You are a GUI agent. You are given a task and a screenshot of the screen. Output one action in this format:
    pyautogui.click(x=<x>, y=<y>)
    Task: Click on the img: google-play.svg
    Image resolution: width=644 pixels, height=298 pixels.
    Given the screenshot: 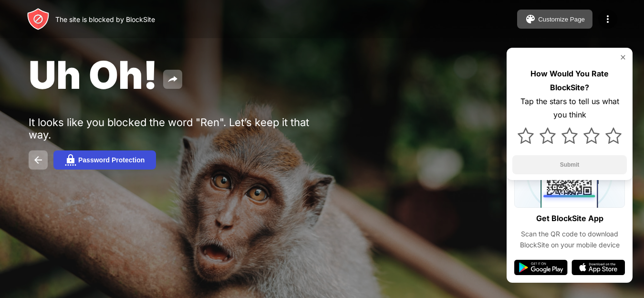 What is the action you would take?
    pyautogui.click(x=541, y=268)
    